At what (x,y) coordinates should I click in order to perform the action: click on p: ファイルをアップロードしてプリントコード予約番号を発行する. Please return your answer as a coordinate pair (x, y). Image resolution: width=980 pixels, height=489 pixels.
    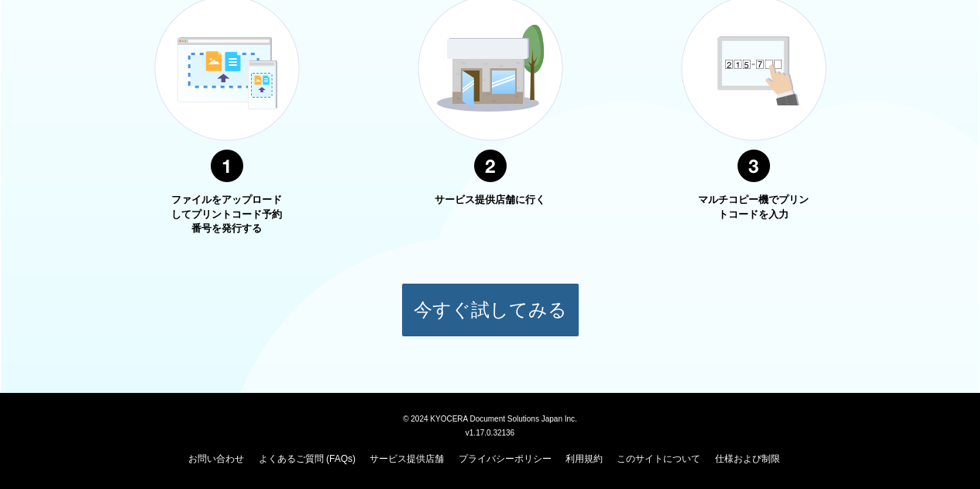
    Looking at the image, I should click on (227, 215).